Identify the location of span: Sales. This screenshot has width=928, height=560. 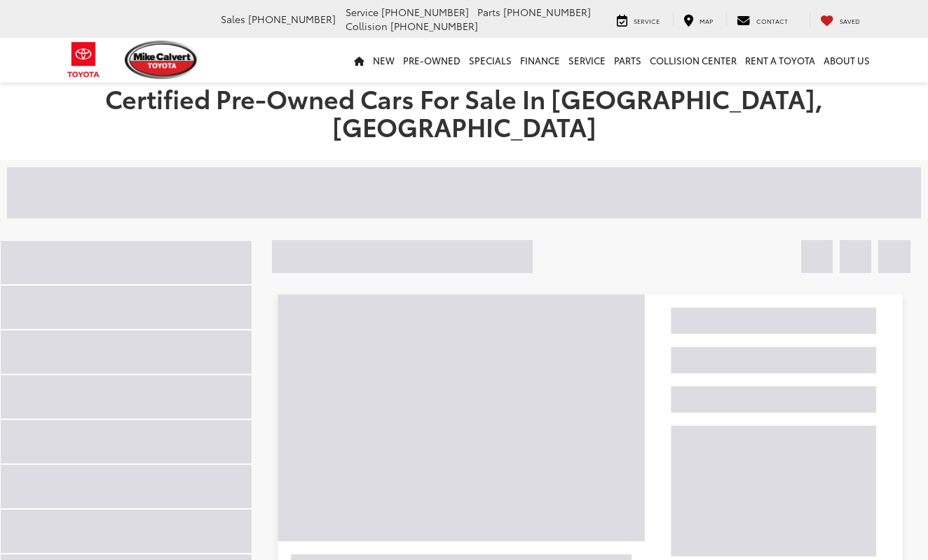
(232, 19).